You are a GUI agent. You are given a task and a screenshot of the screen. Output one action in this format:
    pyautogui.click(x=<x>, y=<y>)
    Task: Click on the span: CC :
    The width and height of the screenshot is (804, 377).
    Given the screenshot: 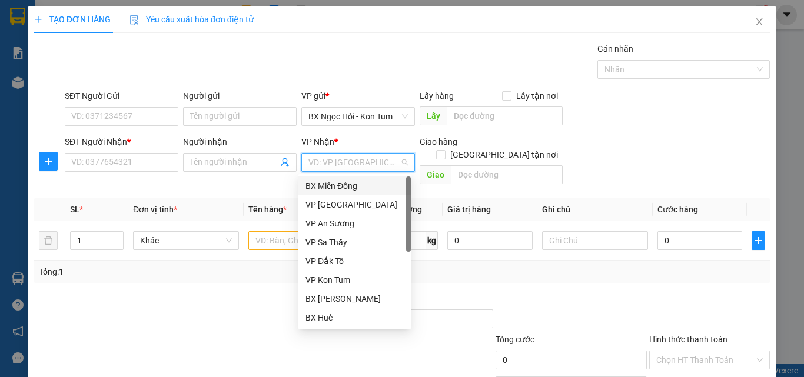 What is the action you would take?
    pyautogui.click(x=107, y=71)
    